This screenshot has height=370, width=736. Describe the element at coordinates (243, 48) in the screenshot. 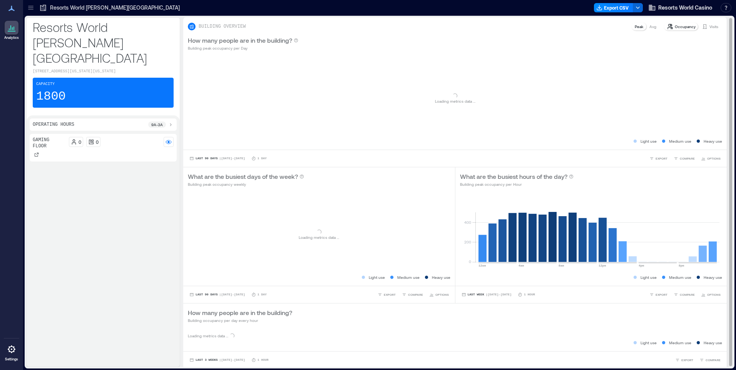

I see `p: Building peak occupancy per Day` at that location.